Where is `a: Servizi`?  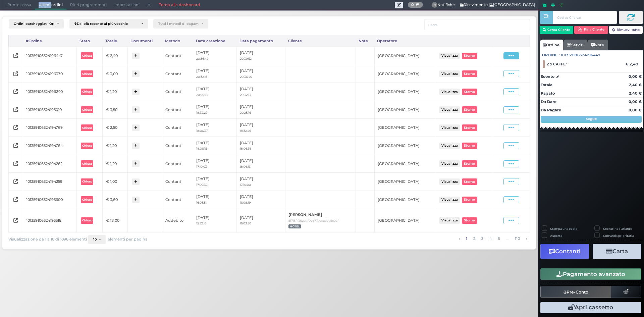
a: Servizi is located at coordinates (575, 45).